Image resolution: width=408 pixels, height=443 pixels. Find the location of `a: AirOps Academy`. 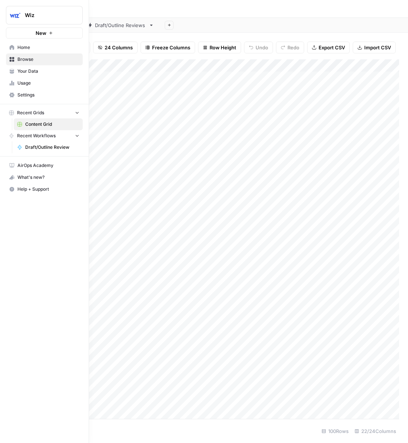

a: AirOps Academy is located at coordinates (44, 166).